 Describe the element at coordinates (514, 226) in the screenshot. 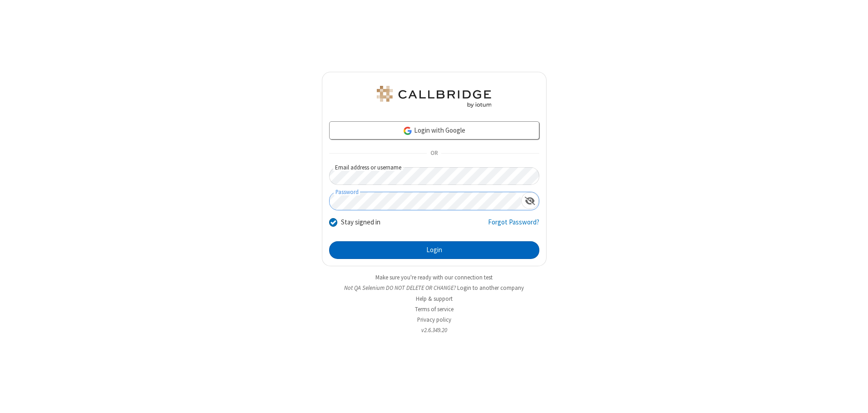

I see `a: Forgot Password?` at that location.